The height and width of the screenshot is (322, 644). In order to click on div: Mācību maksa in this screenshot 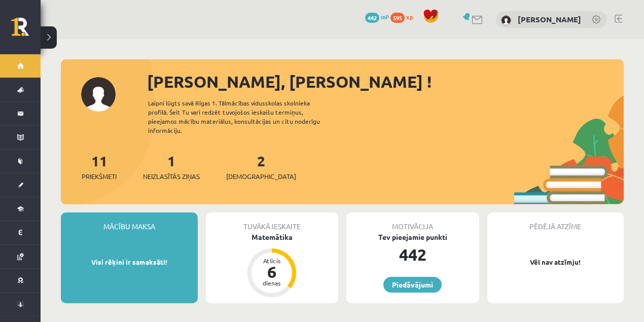, I will do `click(130, 222)`.